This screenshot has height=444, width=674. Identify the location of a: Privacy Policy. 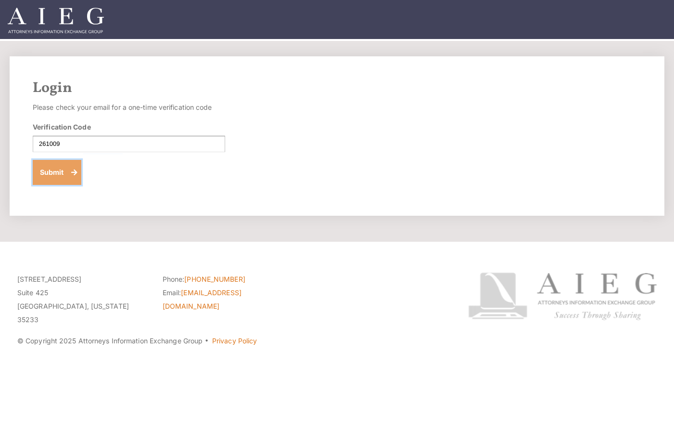
(234, 340).